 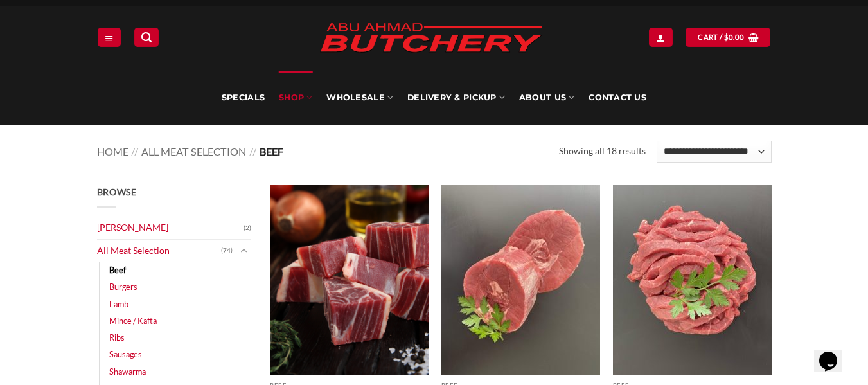 What do you see at coordinates (714, 152) in the screenshot?
I see `select: Shop order` at bounding box center [714, 152].